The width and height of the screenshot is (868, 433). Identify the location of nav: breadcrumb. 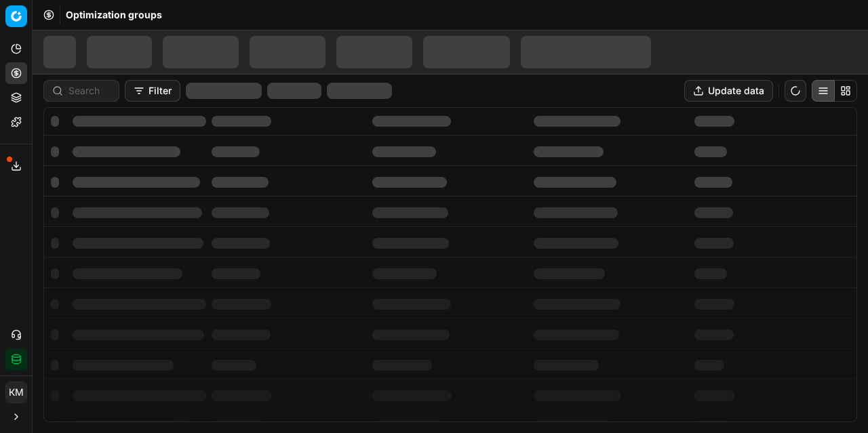
(114, 15).